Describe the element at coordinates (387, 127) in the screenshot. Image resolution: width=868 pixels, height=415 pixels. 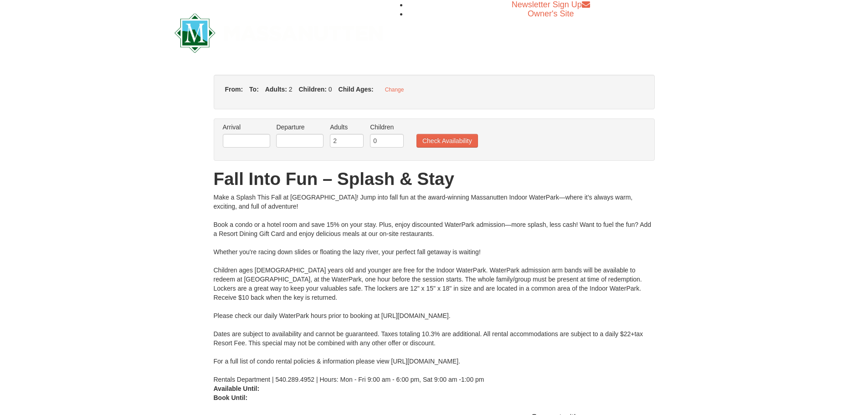
I see `label: Children` at that location.